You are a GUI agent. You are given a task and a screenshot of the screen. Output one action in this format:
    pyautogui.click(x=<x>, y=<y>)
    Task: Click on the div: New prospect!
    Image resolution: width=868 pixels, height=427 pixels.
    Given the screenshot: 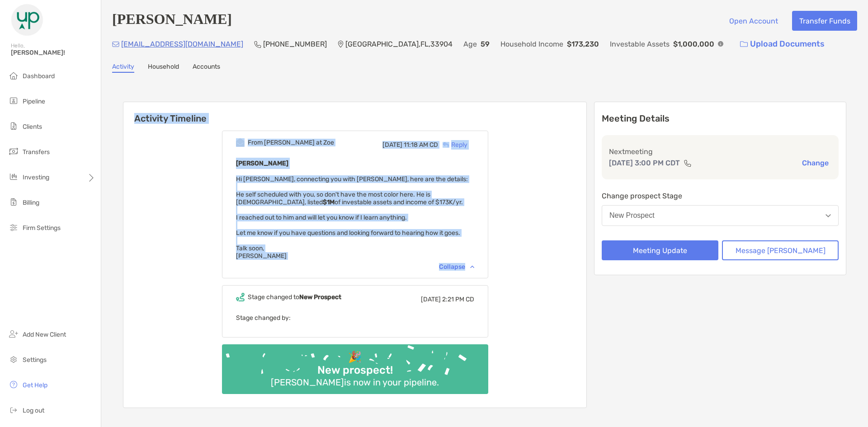 What is the action you would take?
    pyautogui.click(x=355, y=370)
    